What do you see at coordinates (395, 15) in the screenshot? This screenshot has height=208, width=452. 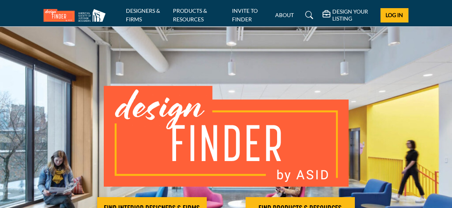 I see `button: Log In` at bounding box center [395, 15].